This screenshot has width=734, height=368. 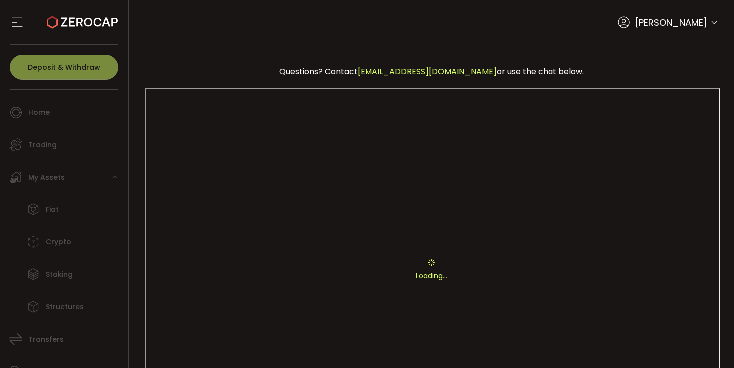 What do you see at coordinates (58, 242) in the screenshot?
I see `span: Crypto` at bounding box center [58, 242].